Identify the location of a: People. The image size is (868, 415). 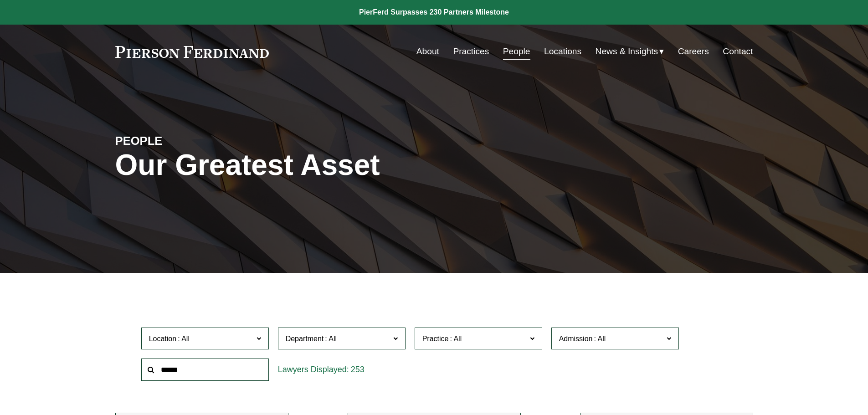
(517, 51).